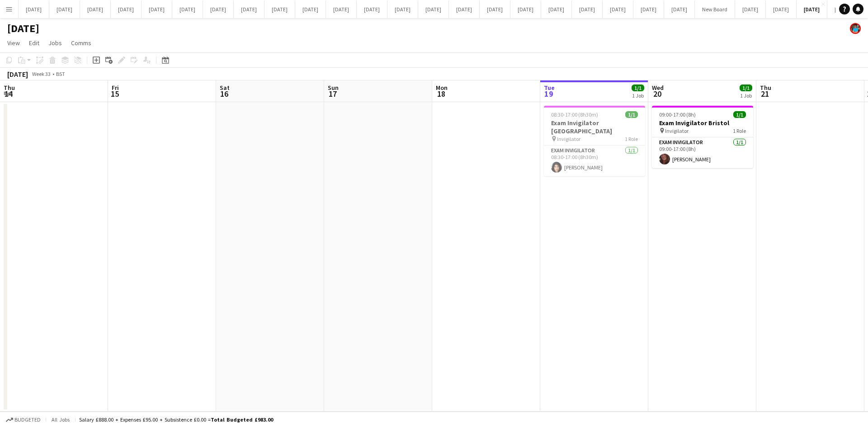  Describe the element at coordinates (14, 43) in the screenshot. I see `a: View` at that location.